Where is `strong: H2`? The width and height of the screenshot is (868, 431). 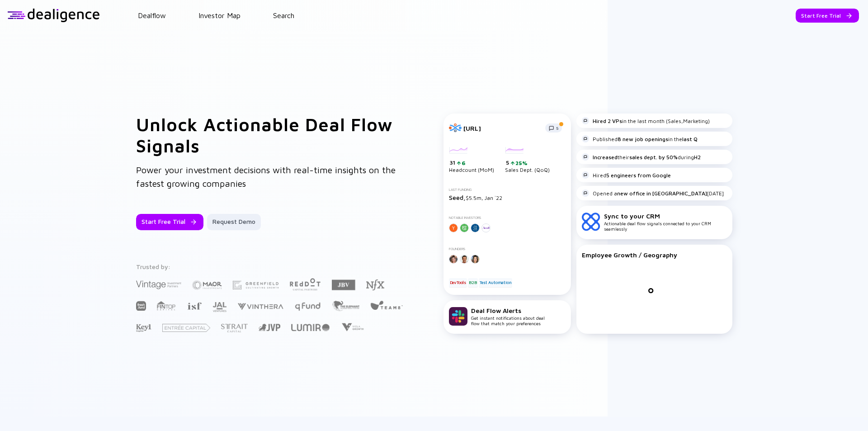 strong: H2 is located at coordinates (697, 157).